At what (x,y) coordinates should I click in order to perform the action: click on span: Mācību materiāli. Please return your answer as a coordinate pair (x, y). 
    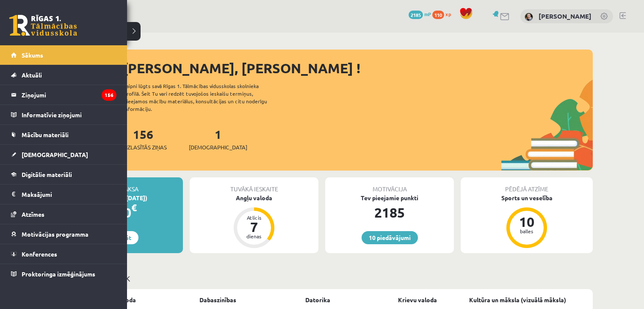
    Looking at the image, I should click on (45, 135).